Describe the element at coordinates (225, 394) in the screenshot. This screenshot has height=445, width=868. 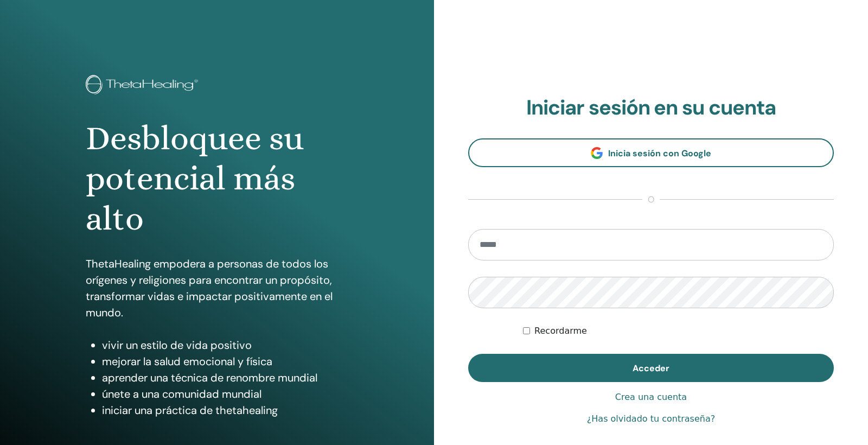
I see `li: únete a una comunidad mundial` at that location.